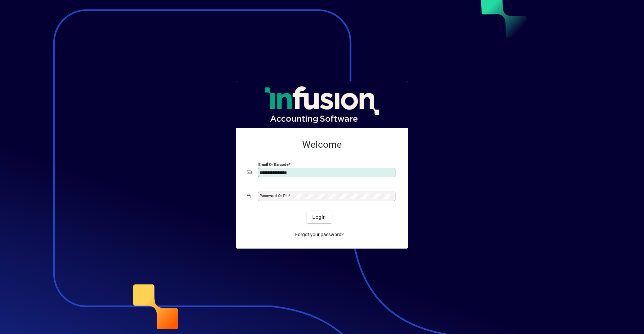 Image resolution: width=644 pixels, height=334 pixels. What do you see at coordinates (273, 164) in the screenshot?
I see `mat-label: Email or Barcode` at bounding box center [273, 164].